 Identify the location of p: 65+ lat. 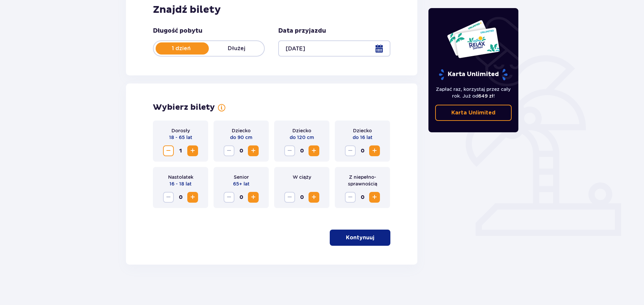
(241, 184).